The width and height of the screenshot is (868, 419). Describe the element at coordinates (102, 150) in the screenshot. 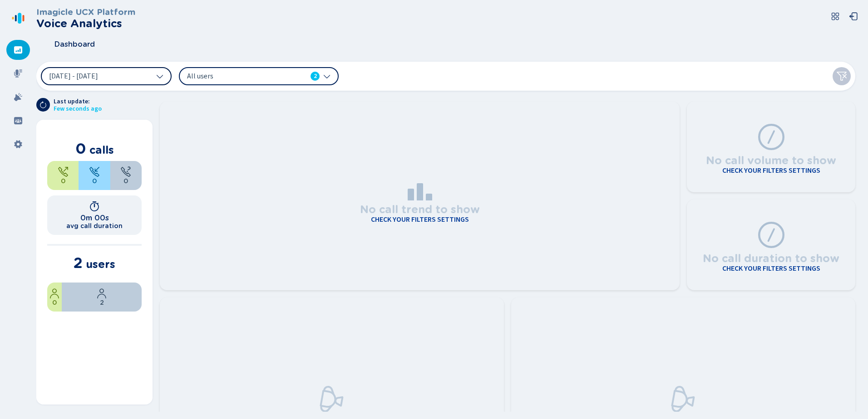

I see `span: calls` at that location.